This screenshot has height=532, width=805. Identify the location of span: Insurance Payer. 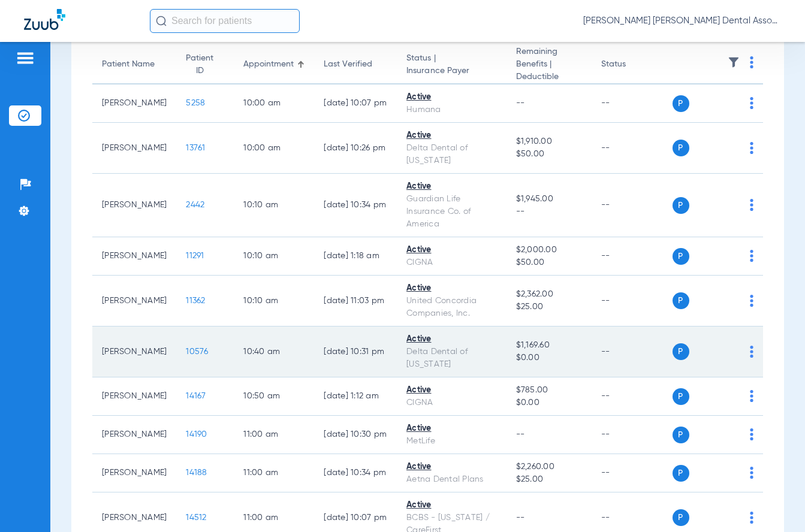
(451, 71).